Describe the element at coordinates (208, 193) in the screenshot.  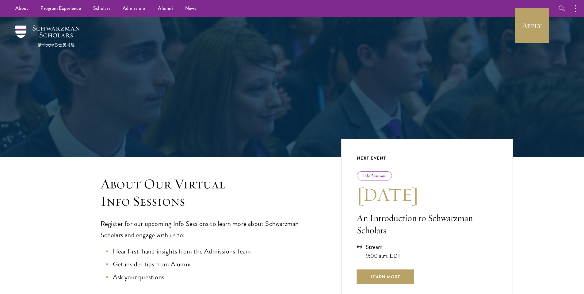
I see `h3: About Our Virtual Info Sessions` at that location.